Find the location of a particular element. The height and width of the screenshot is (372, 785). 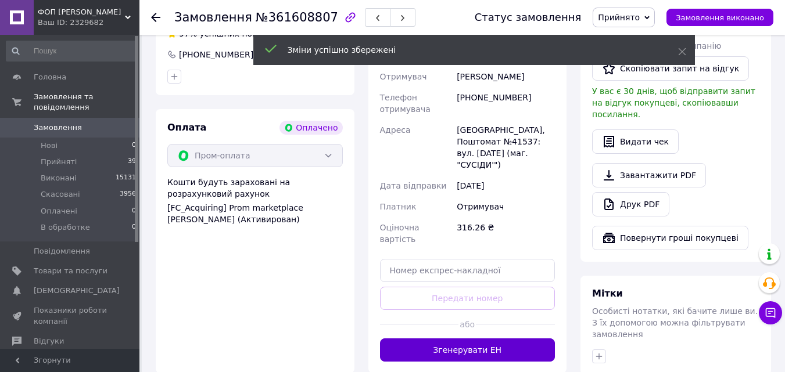

span: Повідомлення is located at coordinates (62, 252).